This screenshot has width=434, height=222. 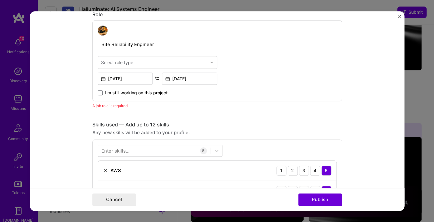 I want to click on div: A job role is required, so click(x=217, y=106).